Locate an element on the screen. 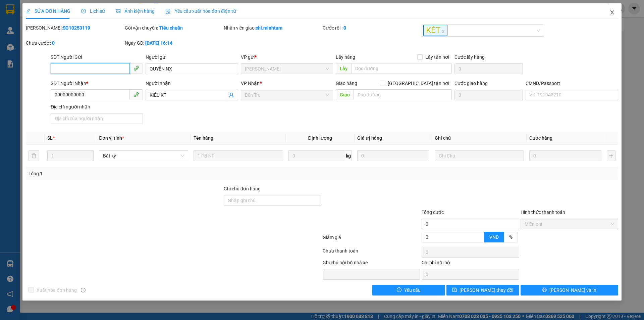  span: kg is located at coordinates (348, 156).